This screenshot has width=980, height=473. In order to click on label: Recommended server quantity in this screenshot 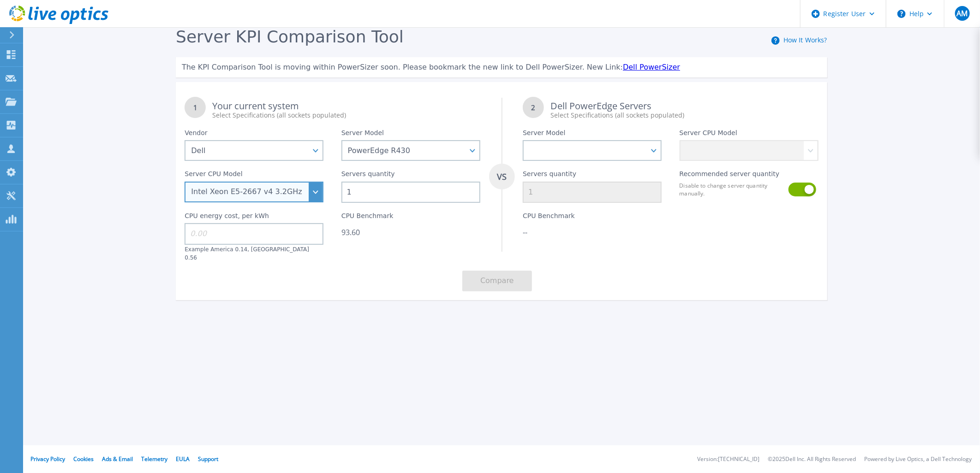, I will do `click(729, 176)`.